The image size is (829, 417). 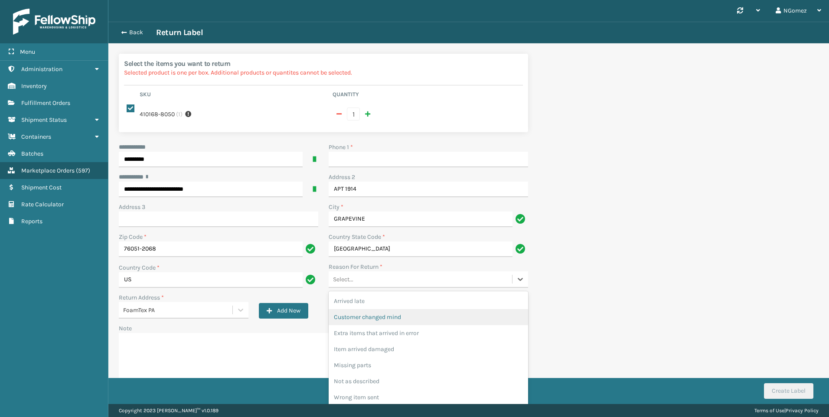 What do you see at coordinates (428, 365) in the screenshot?
I see `div: Missing parts` at bounding box center [428, 365].